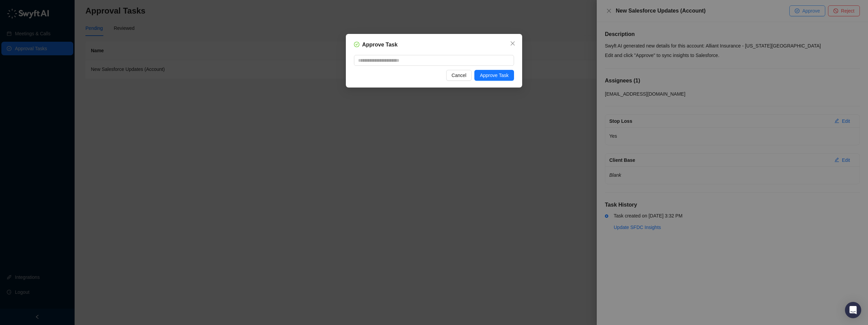 This screenshot has width=868, height=325. What do you see at coordinates (380, 45) in the screenshot?
I see `h5: Approve Task` at bounding box center [380, 45].